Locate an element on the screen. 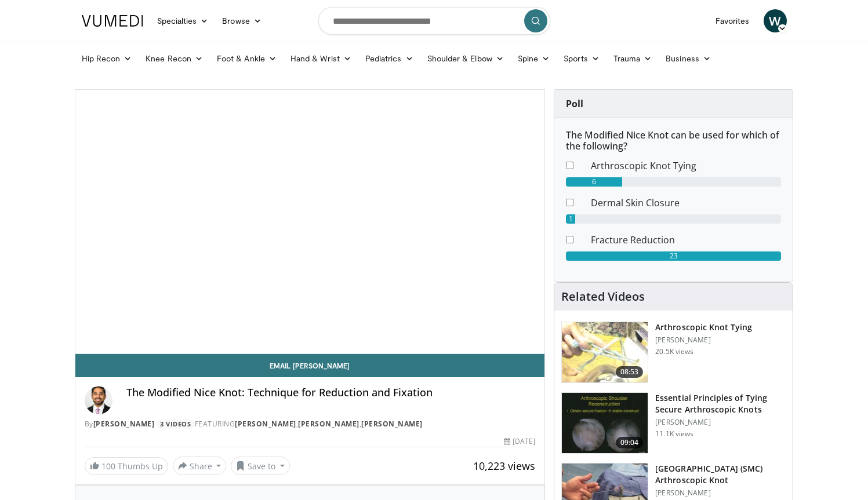  strong: Poll is located at coordinates (575, 104).